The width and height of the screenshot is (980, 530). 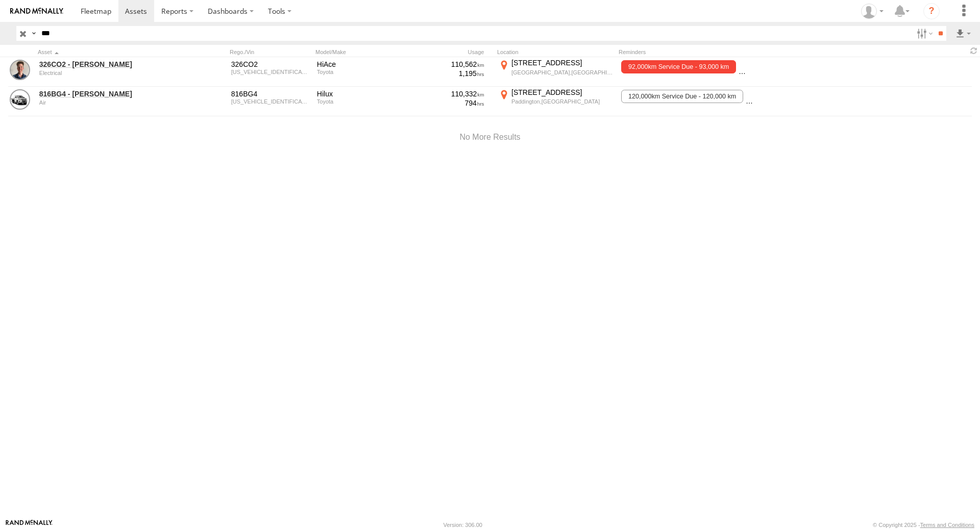 What do you see at coordinates (872, 11) in the screenshot?
I see `div: Aaron Cluff` at bounding box center [872, 11].